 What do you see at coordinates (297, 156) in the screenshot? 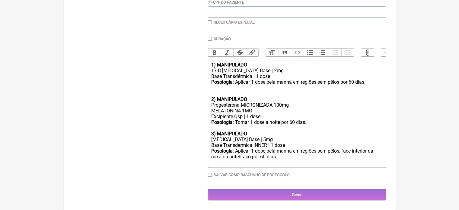
I see `div: : Aplicar 1 dose pela manhã em regiões sem pêlos, face interior da coxa ou antebraço por 60 dias.` at bounding box center [297, 156].